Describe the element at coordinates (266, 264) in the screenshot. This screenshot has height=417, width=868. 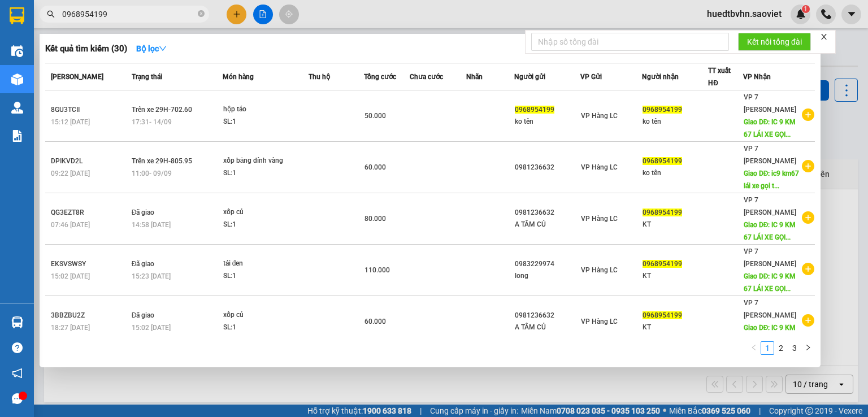
I see `div: tải đen` at that location.